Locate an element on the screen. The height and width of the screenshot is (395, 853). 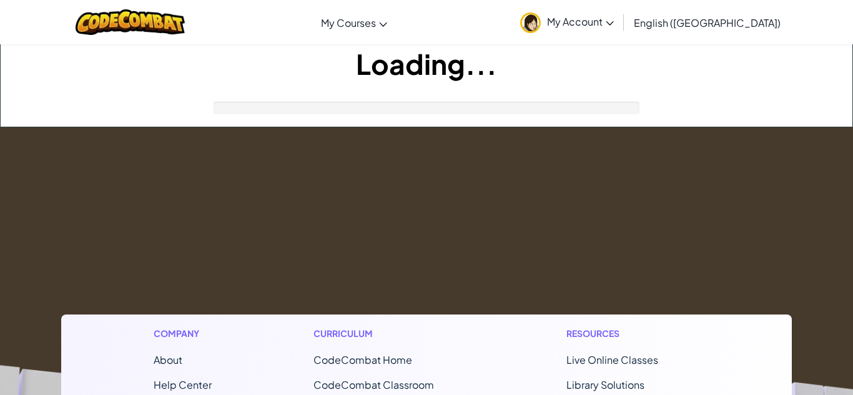
a: My Account is located at coordinates (567, 22).